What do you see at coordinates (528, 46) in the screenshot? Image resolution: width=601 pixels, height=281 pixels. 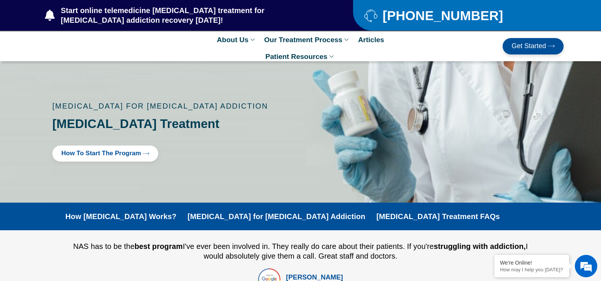 I see `span: Get Started` at bounding box center [528, 46].